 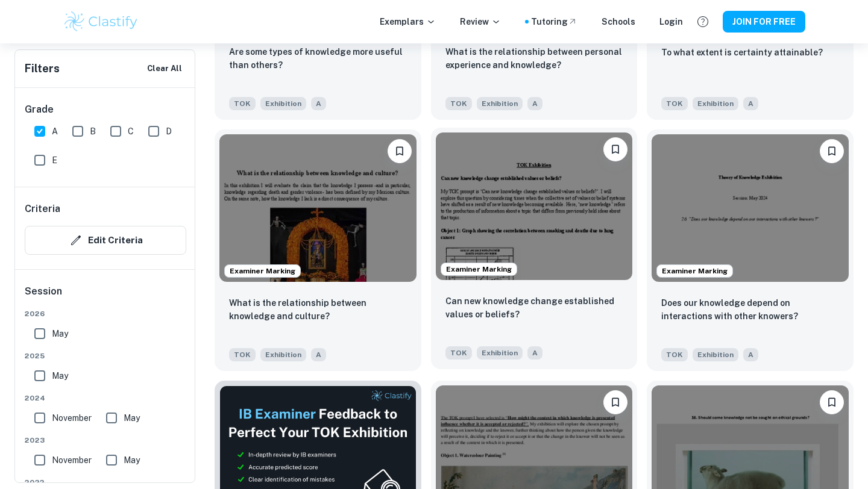 What do you see at coordinates (534, 58) in the screenshot?
I see `p: What is the relationship between personal experience and knowledge?` at bounding box center [534, 58].